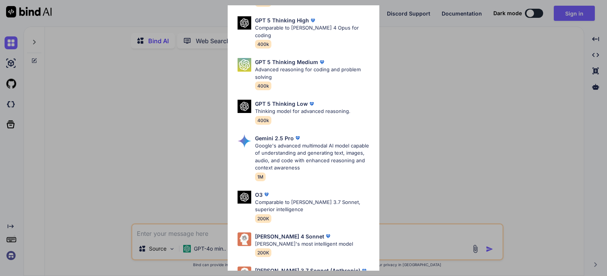  Describe the element at coordinates (314, 73) in the screenshot. I see `p: Advanced reasoning for coding and problem solving` at that location.